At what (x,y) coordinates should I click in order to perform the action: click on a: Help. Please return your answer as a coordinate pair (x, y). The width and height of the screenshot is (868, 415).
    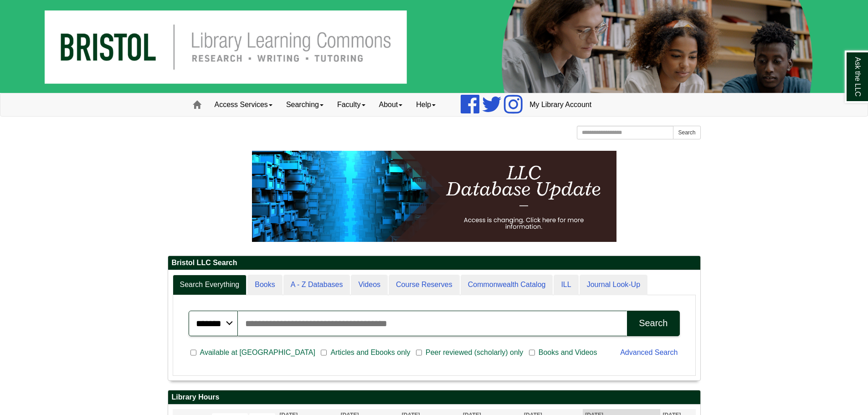
    Looking at the image, I should click on (425, 105).